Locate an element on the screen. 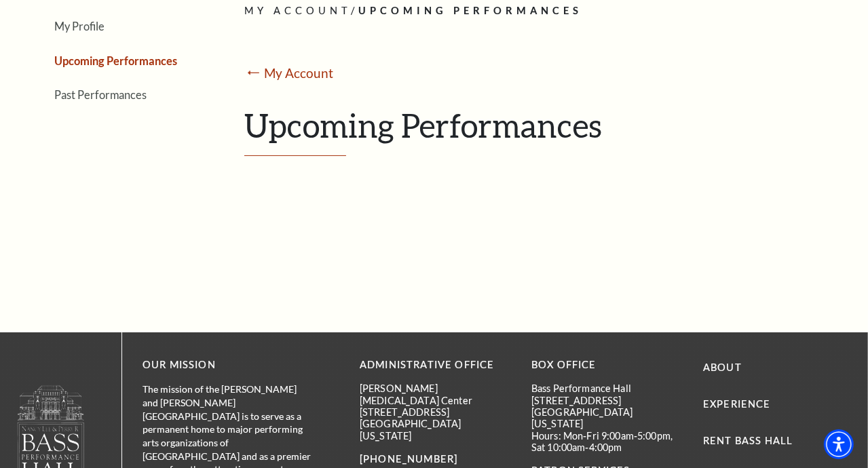 The image size is (868, 468). a: Rent Bass Hall is located at coordinates (748, 440).